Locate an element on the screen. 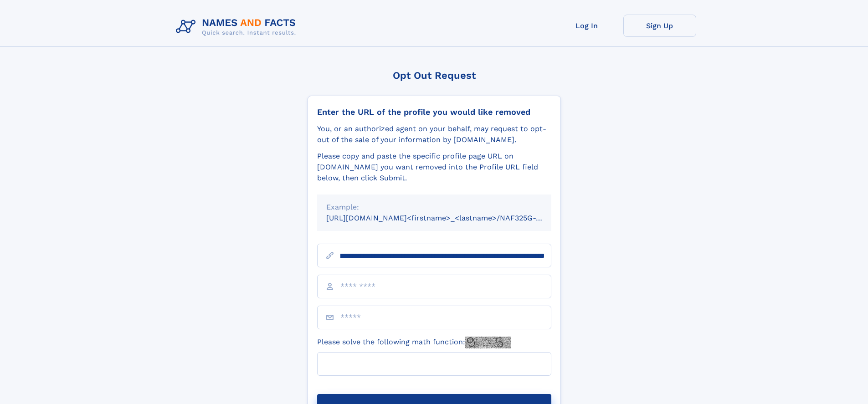  a: Log In is located at coordinates (587, 26).